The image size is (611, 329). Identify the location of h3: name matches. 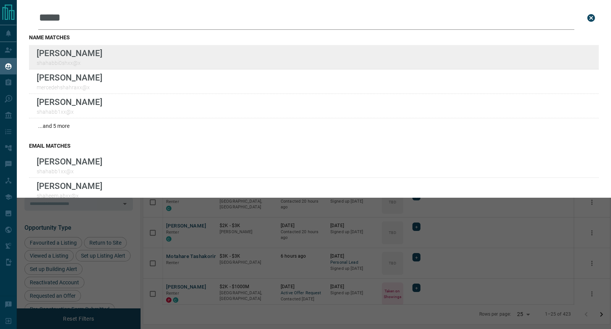
(314, 37).